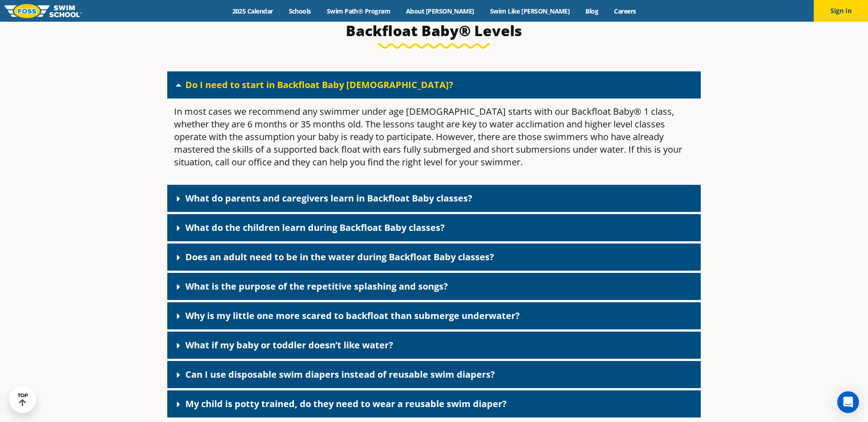 The width and height of the screenshot is (868, 422). What do you see at coordinates (23, 399) in the screenshot?
I see `div: TOP` at bounding box center [23, 399].